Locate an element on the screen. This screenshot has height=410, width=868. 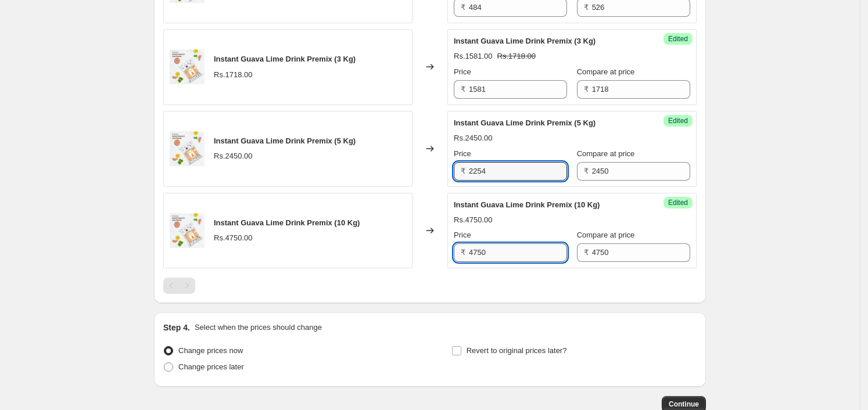
h2: Step 4. is located at coordinates (177, 328).